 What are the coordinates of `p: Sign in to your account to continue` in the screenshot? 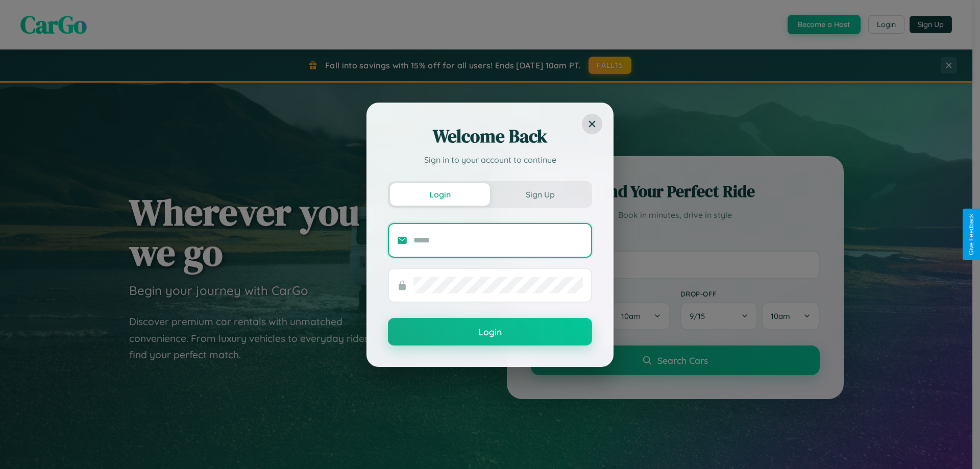 It's located at (490, 160).